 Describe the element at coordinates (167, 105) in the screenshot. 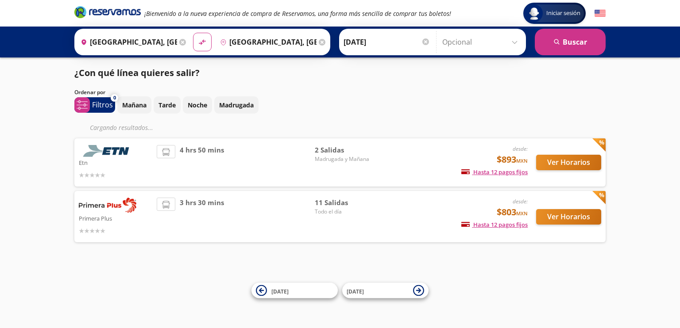

I see `p: Tarde` at that location.